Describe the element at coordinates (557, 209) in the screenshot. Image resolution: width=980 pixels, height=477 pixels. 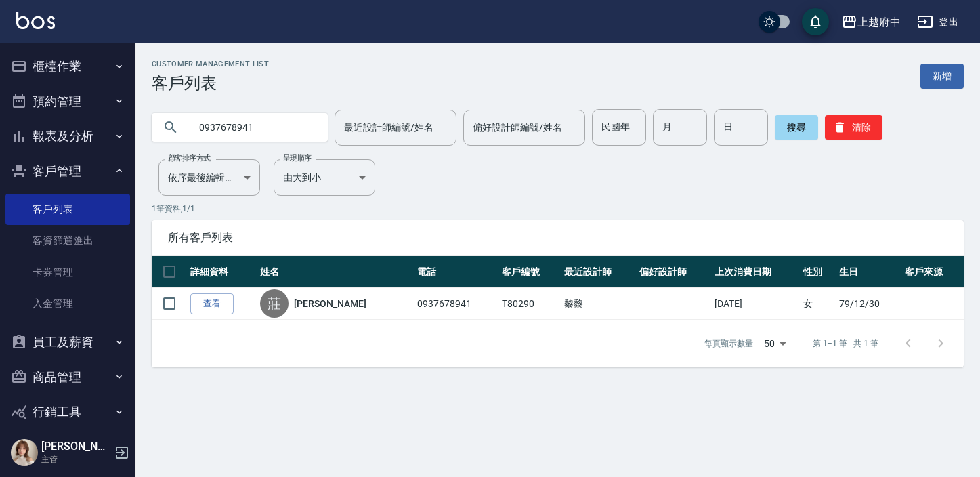
I see `p: 1 筆資料, 1 / 1` at that location.